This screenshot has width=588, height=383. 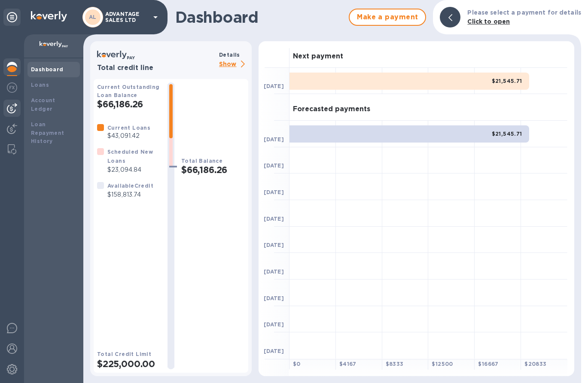 What do you see at coordinates (524, 12) in the screenshot?
I see `b: Please select a payment for details` at bounding box center [524, 12].